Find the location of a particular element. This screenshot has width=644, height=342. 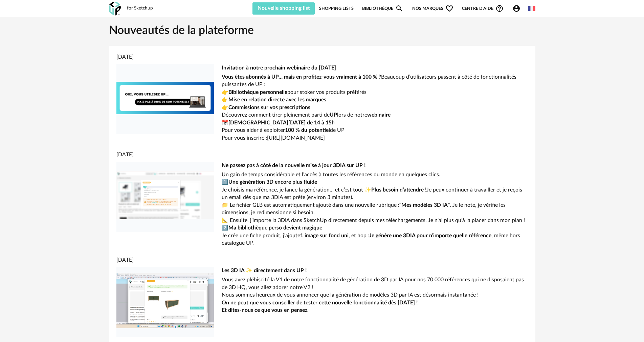

p: Je choisis ma référence, je lance la génération… et c’est tout ✨ Je peux continuer à travailler e... is located at coordinates (375, 194).